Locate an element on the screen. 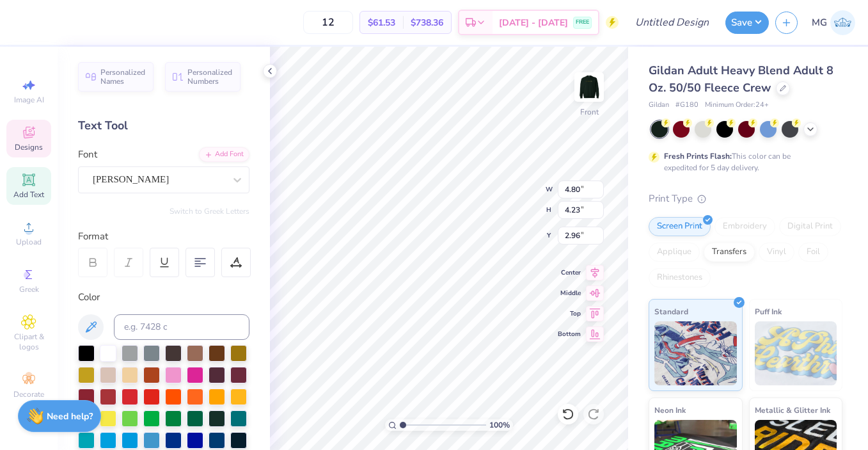 The height and width of the screenshot is (450, 868). span: 100 % is located at coordinates (500, 425).